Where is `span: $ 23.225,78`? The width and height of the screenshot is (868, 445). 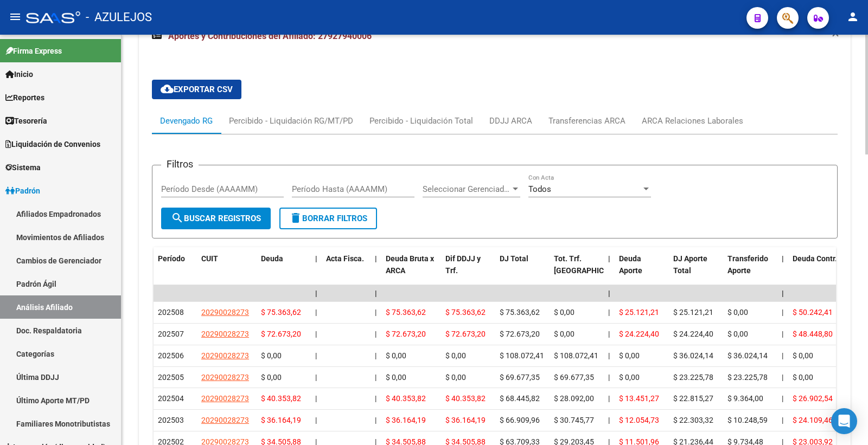 span: $ 23.225,78 is located at coordinates (693, 377).